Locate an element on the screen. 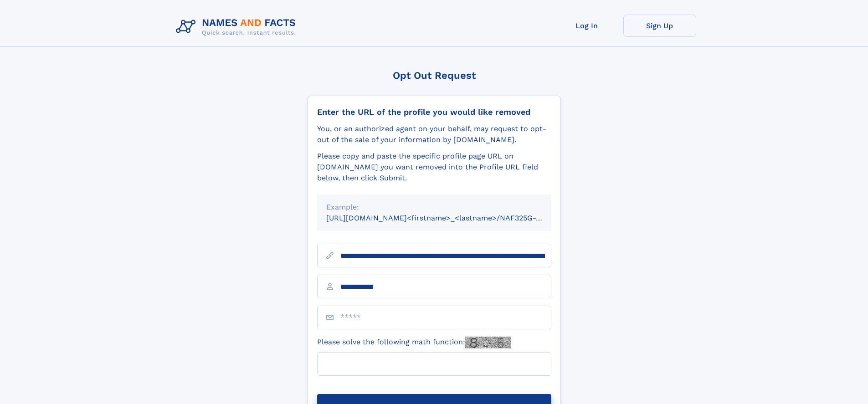 The width and height of the screenshot is (868, 404). label: Please solve the following math function: is located at coordinates (414, 343).